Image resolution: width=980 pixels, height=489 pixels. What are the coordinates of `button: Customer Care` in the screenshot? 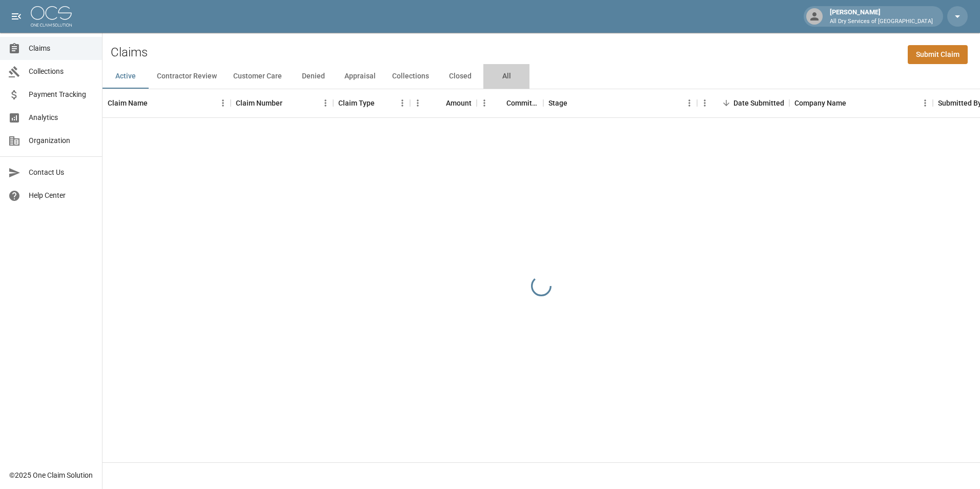 It's located at (257, 76).